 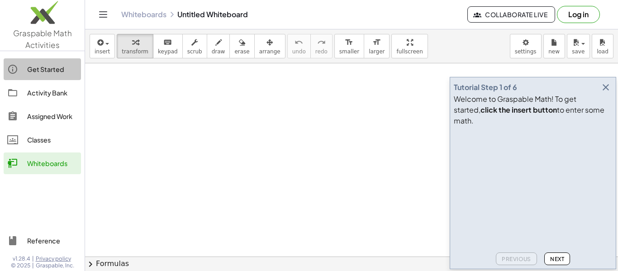 What do you see at coordinates (578, 14) in the screenshot?
I see `button: Log in` at bounding box center [578, 14].